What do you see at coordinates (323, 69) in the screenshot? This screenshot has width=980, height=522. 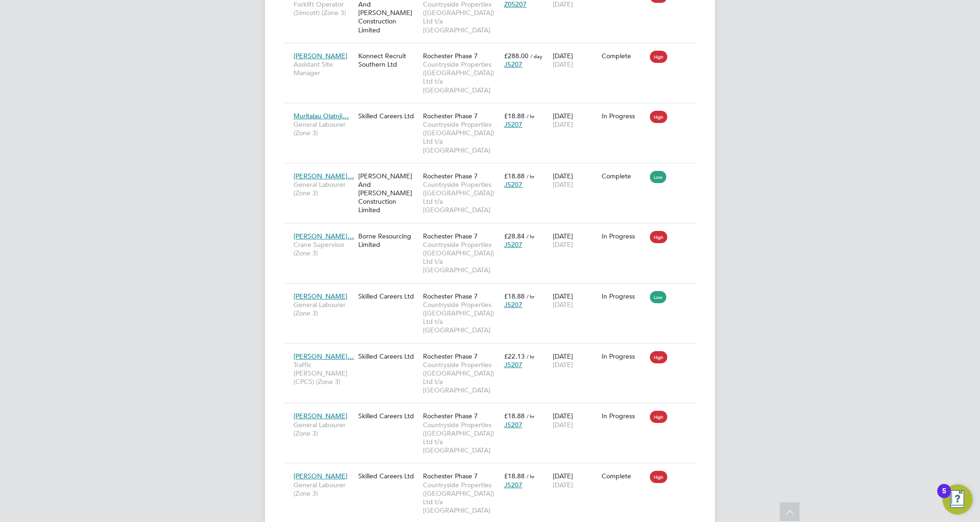 I see `span: Assistant Site Manager` at bounding box center [323, 69].